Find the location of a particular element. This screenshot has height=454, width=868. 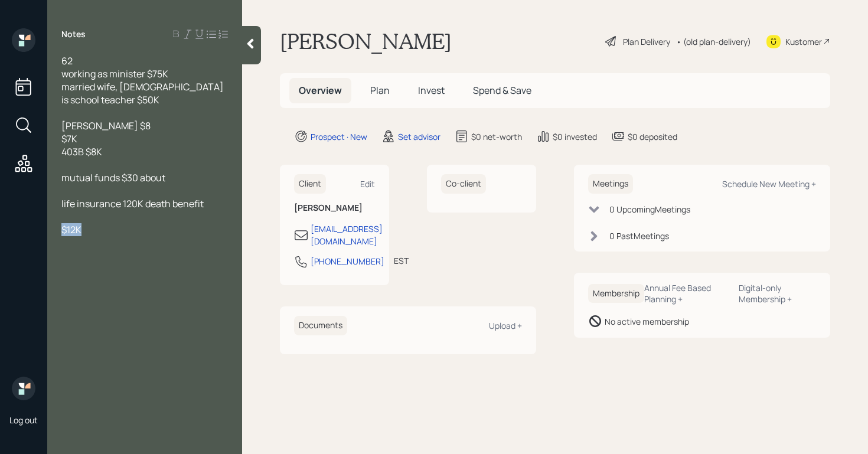

div: Annual Fee Based Planning + is located at coordinates (687, 294).